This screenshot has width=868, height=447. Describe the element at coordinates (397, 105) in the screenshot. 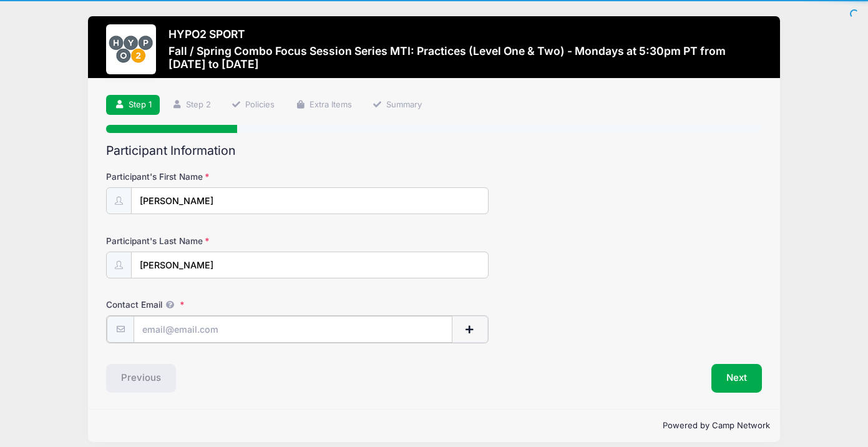

I see `a: Summary` at that location.